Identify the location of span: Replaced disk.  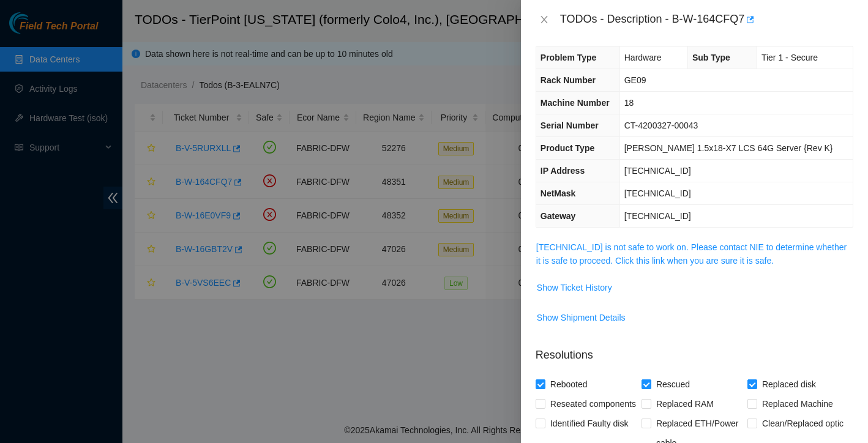
(789, 384).